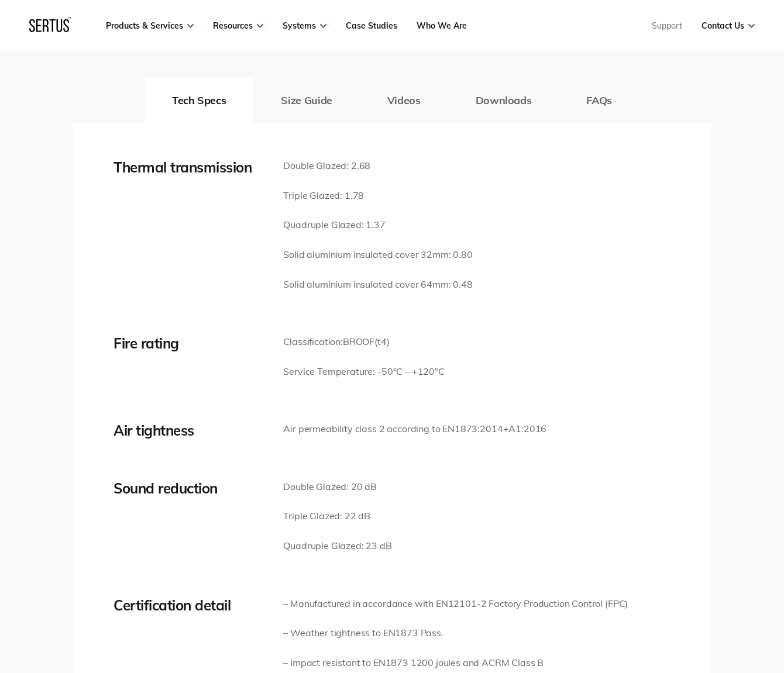  Describe the element at coordinates (150, 26) in the screenshot. I see `a: Products & Services` at that location.